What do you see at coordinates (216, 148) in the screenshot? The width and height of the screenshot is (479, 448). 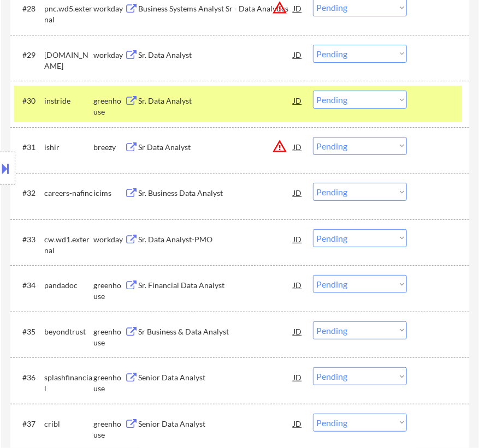 I see `div: Sr Data Analyst` at bounding box center [216, 148].